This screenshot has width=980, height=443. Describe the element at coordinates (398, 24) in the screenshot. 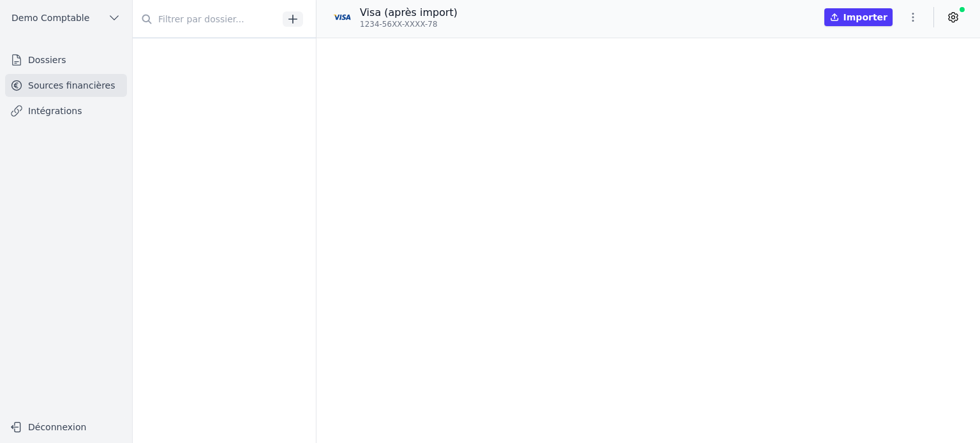

I see `span: 1234-56XX-XXXX-78` at that location.